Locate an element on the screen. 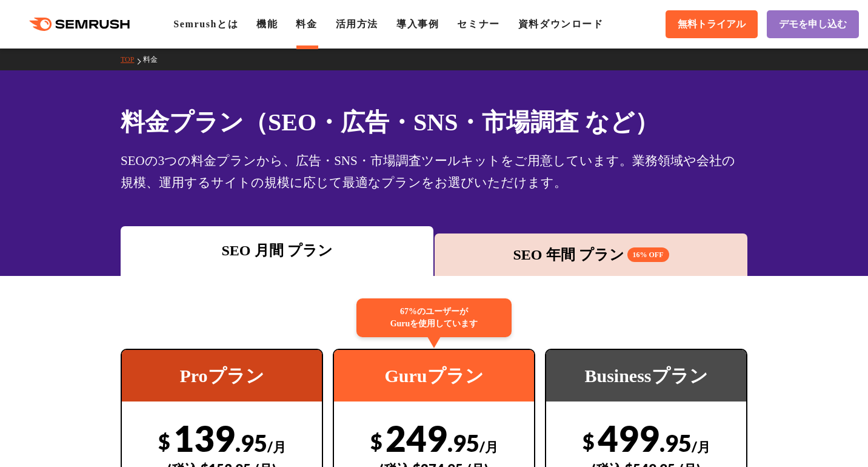 The height and width of the screenshot is (467, 868). a: Semrushとは is located at coordinates (205, 23).